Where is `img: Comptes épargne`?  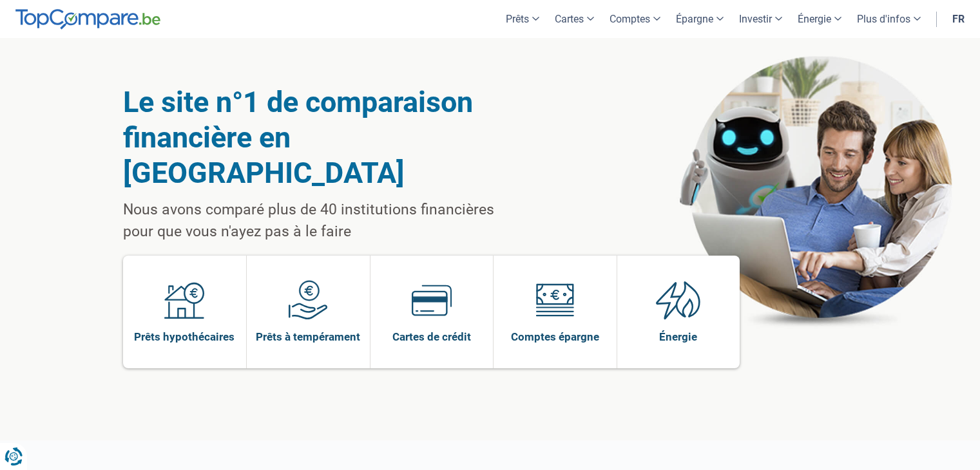
img: Comptes épargne is located at coordinates (555, 300).